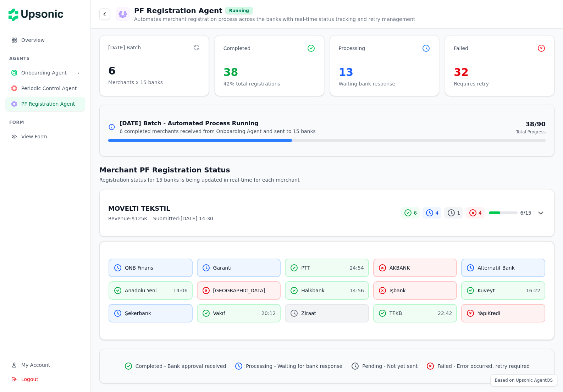 Image resolution: width=563 pixels, height=392 pixels. Describe the element at coordinates (45, 88) in the screenshot. I see `button: Periodic Control AgentPeriodic Control Agent` at that location.